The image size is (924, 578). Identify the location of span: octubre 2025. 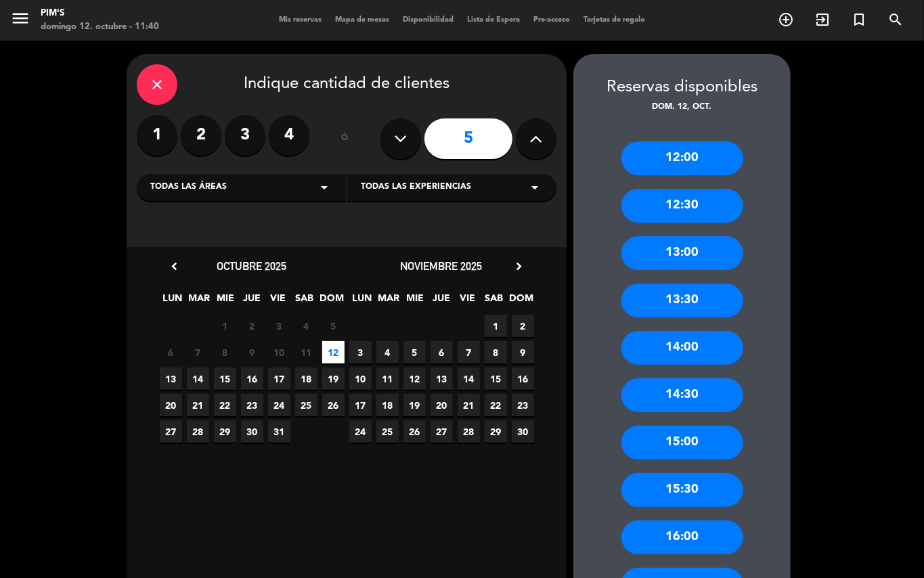
(252, 267).